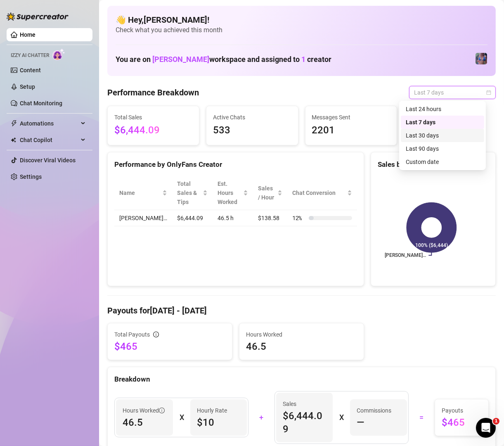 The width and height of the screenshot is (504, 446). What do you see at coordinates (229, 193) in the screenshot?
I see `div: Est. Hours Worked` at bounding box center [229, 193].